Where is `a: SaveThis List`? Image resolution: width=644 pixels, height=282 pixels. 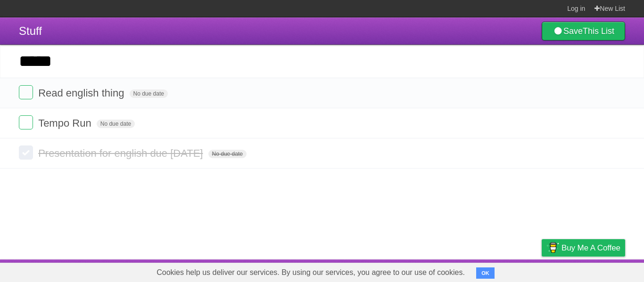
a: SaveThis List is located at coordinates (583, 31).